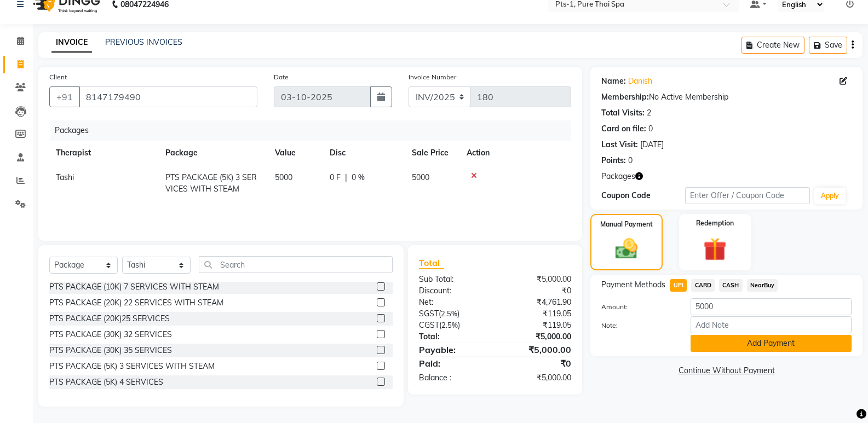 The width and height of the screenshot is (868, 423). Describe the element at coordinates (625, 97) in the screenshot. I see `div: Membership:` at that location.